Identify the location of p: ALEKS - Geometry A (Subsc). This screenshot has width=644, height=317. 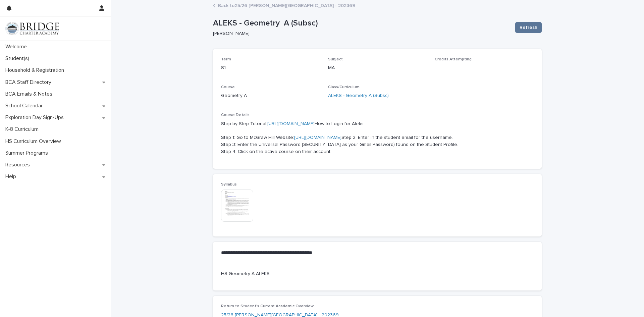
(361, 23).